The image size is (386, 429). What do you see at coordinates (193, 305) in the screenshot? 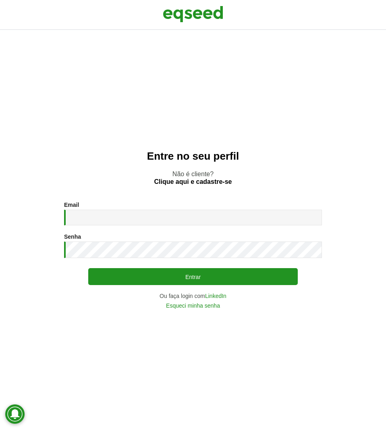
I see `a: Esqueci minha senha` at bounding box center [193, 305].